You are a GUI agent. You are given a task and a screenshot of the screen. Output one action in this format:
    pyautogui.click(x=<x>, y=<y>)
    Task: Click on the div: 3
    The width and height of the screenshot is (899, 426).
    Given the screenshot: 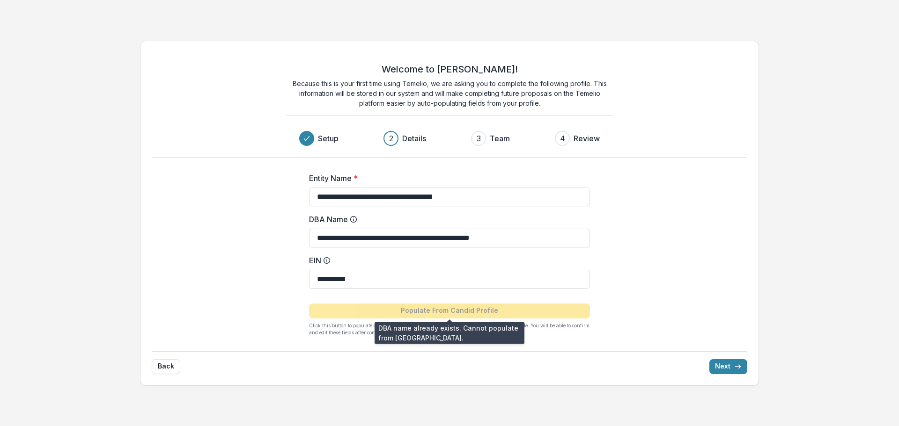 What is the action you would take?
    pyautogui.click(x=478, y=139)
    